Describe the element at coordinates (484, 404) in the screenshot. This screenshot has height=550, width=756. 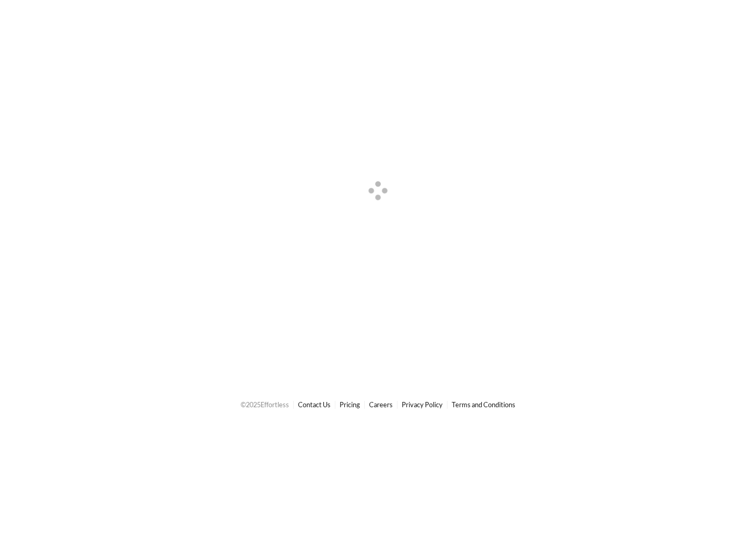
I see `a: Terms and Conditions` at that location.